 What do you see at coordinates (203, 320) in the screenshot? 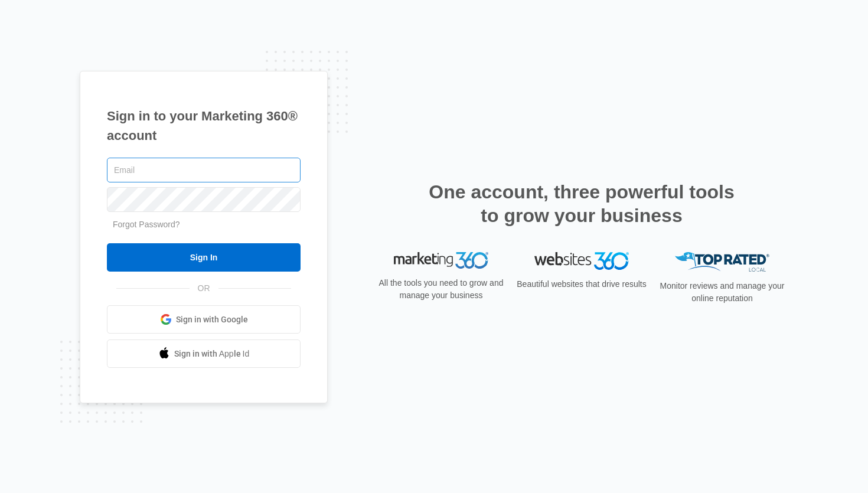
I see `a: Sign in with Google` at bounding box center [203, 320].